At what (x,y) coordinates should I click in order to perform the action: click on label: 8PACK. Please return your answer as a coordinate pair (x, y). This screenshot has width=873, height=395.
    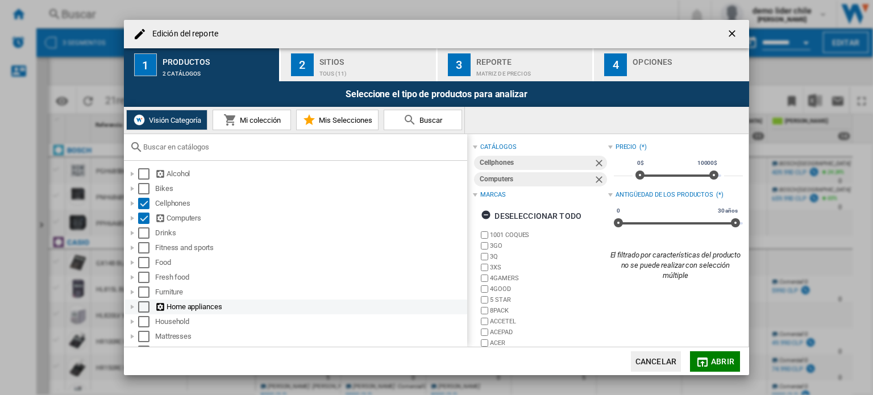
    Looking at the image, I should click on (548, 310).